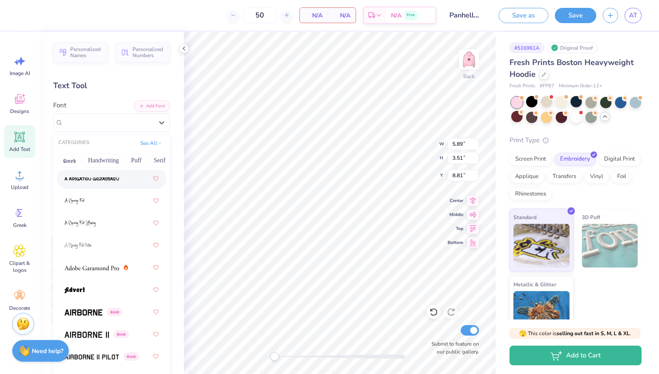 This screenshot has width=659, height=374. What do you see at coordinates (87, 334) in the screenshot?
I see `img: Airborne II` at bounding box center [87, 334].